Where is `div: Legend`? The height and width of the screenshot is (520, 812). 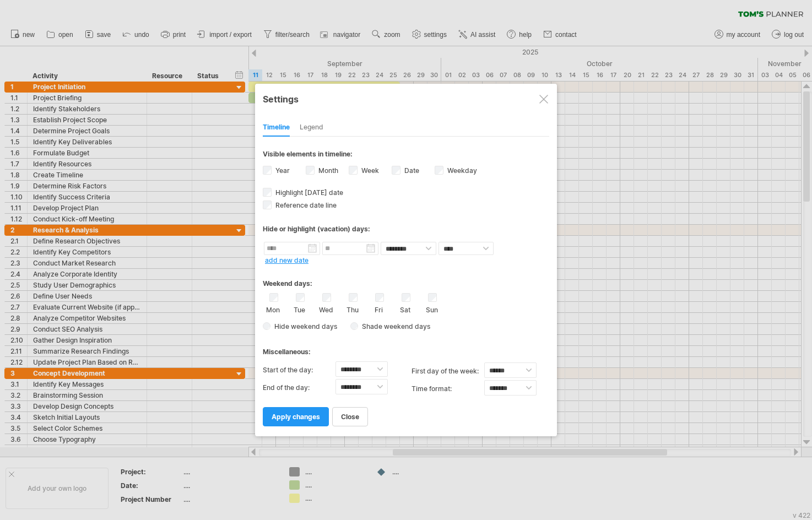
div: Legend is located at coordinates (311, 128).